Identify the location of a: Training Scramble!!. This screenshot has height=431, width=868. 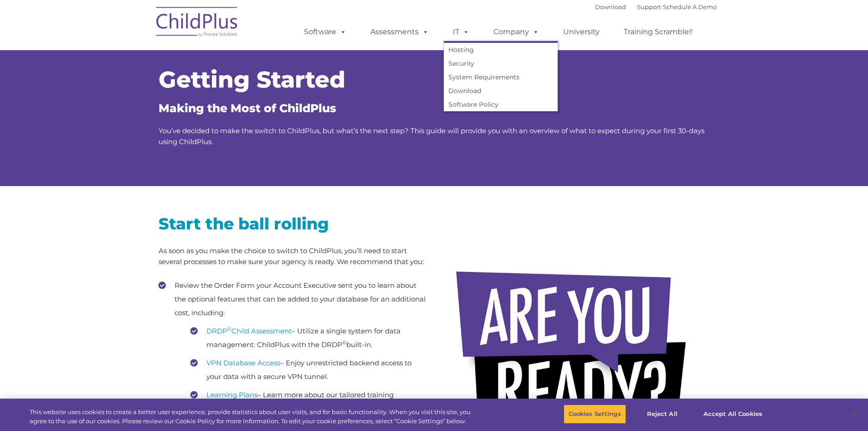
(658, 32).